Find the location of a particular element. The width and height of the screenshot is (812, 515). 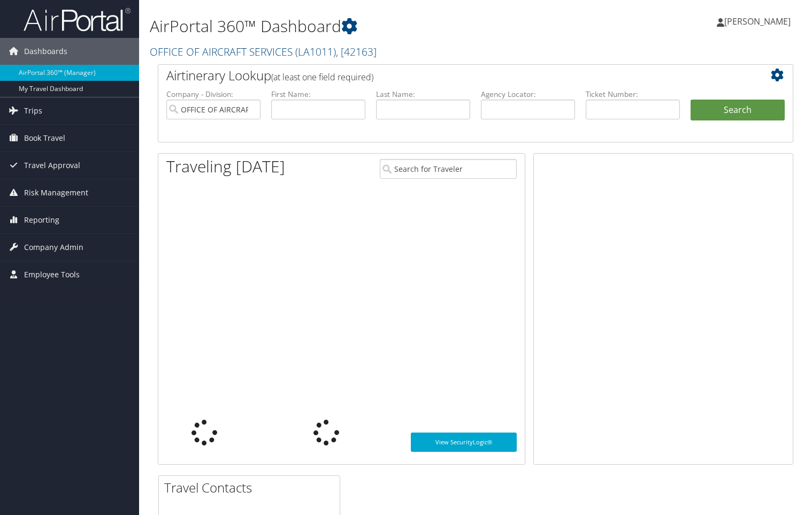

span: Book Travel is located at coordinates (44, 138).